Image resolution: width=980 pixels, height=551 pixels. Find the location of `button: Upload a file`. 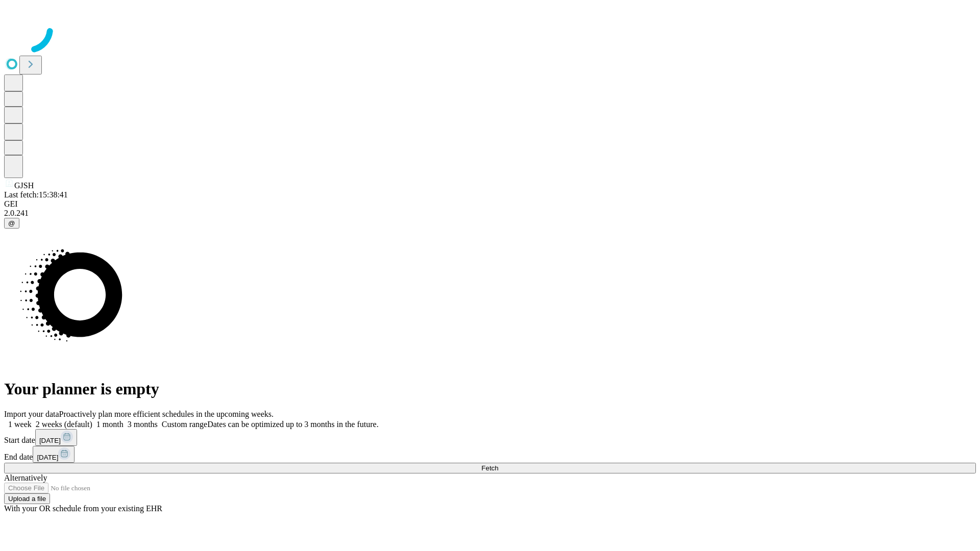

button: Upload a file is located at coordinates (27, 499).